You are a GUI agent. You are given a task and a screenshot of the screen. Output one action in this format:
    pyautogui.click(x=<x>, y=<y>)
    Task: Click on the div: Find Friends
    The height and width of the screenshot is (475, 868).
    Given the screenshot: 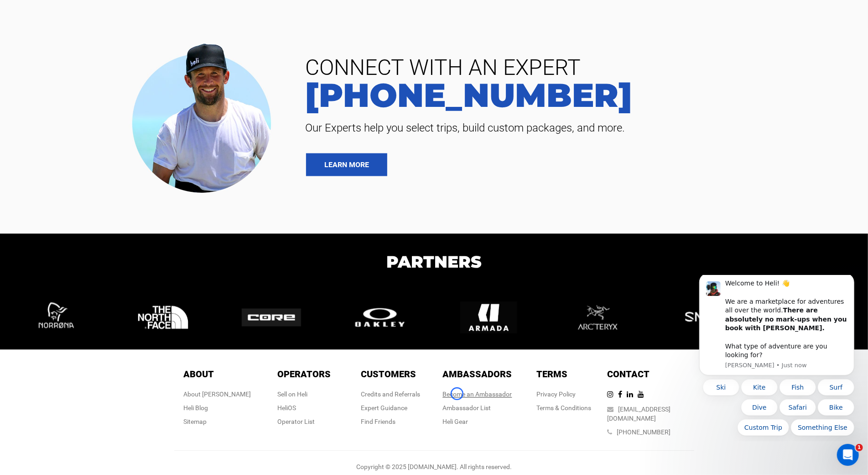 What is the action you would take?
    pyautogui.click(x=391, y=422)
    